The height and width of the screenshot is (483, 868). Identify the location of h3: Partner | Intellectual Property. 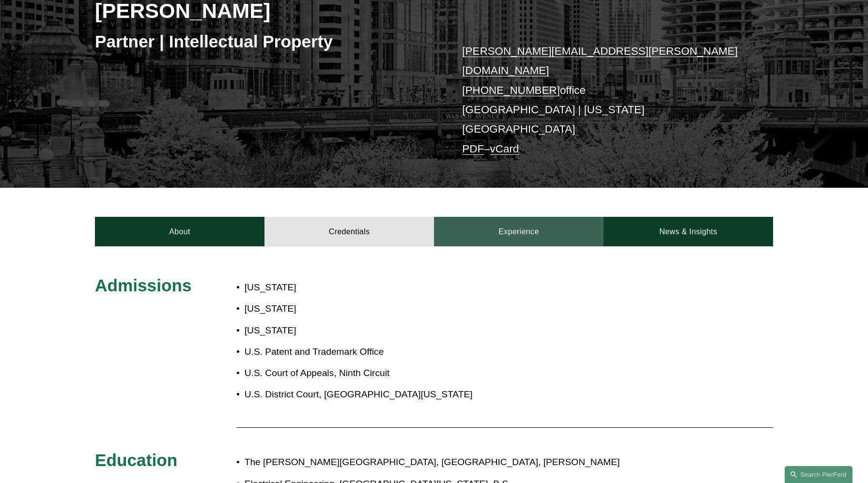
(264, 42).